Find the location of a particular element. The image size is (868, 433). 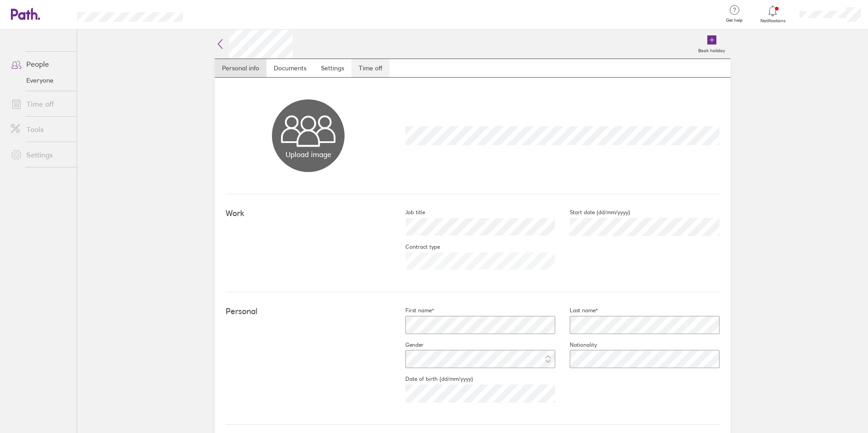

a: Tools is located at coordinates (40, 130).